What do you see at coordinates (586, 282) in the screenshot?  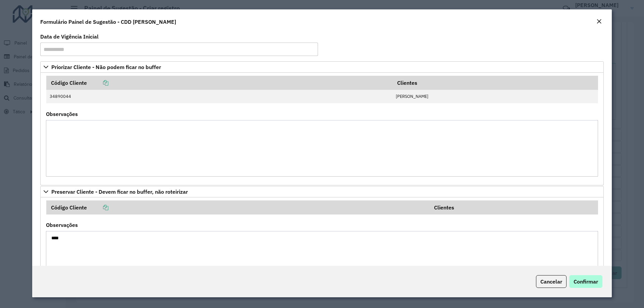 I see `span: Confirmar` at bounding box center [586, 282].